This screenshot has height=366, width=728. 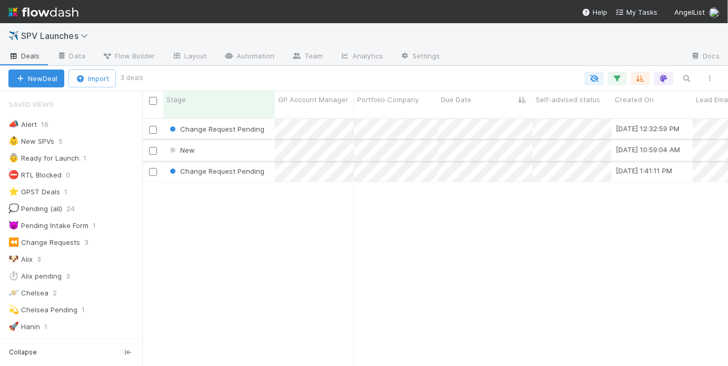 I want to click on div: Help, so click(x=595, y=12).